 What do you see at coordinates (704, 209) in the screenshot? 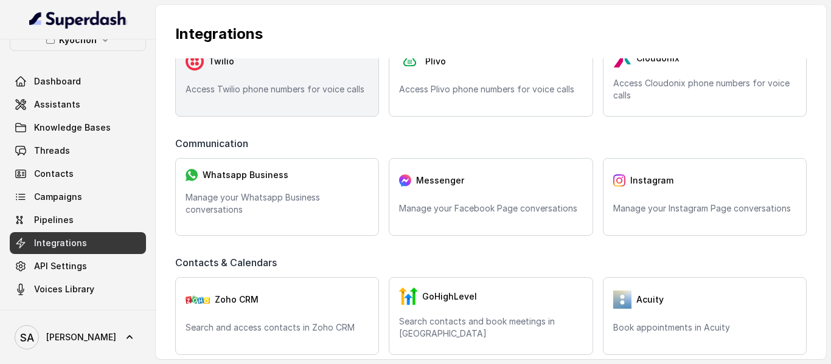
I see `p: Manage your Instagram Page conversations` at bounding box center [704, 209].